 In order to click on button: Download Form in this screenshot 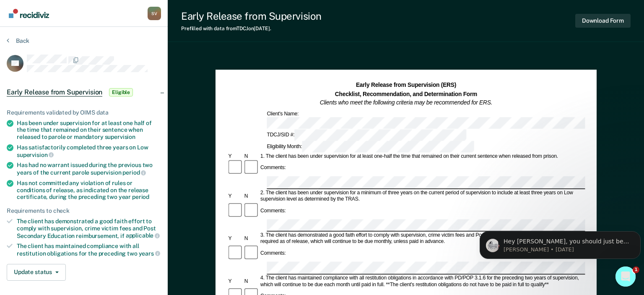, I will do `click(603, 21)`.